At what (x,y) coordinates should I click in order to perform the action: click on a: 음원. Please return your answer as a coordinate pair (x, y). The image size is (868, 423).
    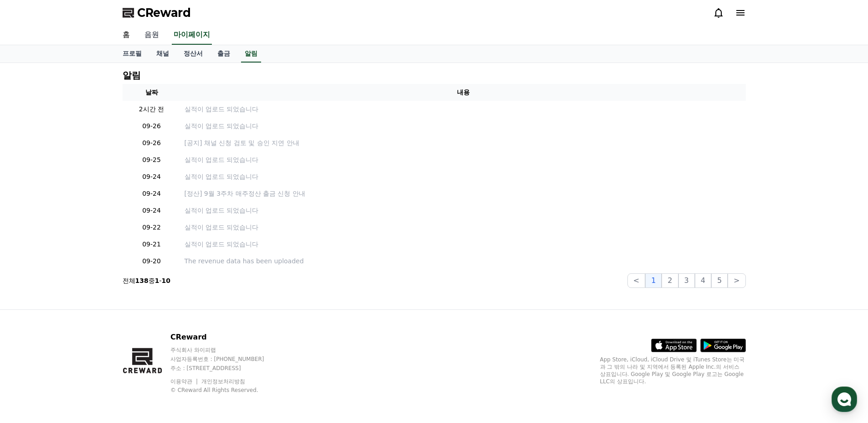
    Looking at the image, I should click on (152, 35).